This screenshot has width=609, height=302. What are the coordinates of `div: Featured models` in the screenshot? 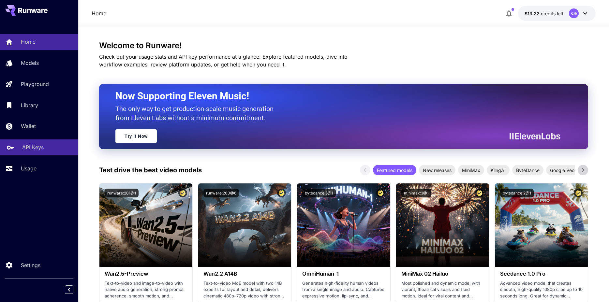 It's located at (395, 170).